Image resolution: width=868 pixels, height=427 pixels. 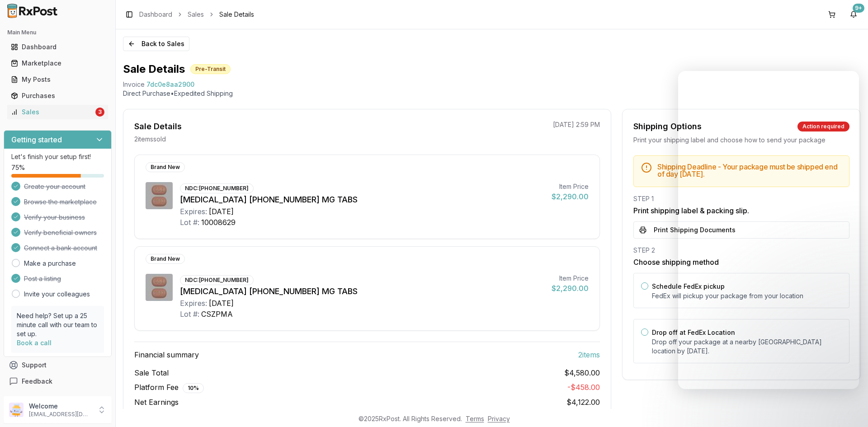 What do you see at coordinates (853, 15) in the screenshot?
I see `button: 9+` at bounding box center [853, 15].